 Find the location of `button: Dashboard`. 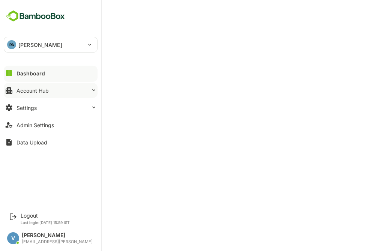

button: Dashboard is located at coordinates (51, 73).